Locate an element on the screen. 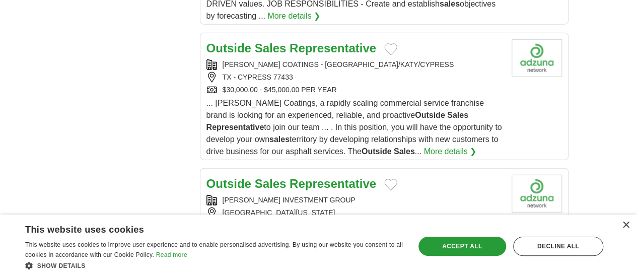 Image resolution: width=637 pixels, height=278 pixels. div: Decline all is located at coordinates (558, 246).